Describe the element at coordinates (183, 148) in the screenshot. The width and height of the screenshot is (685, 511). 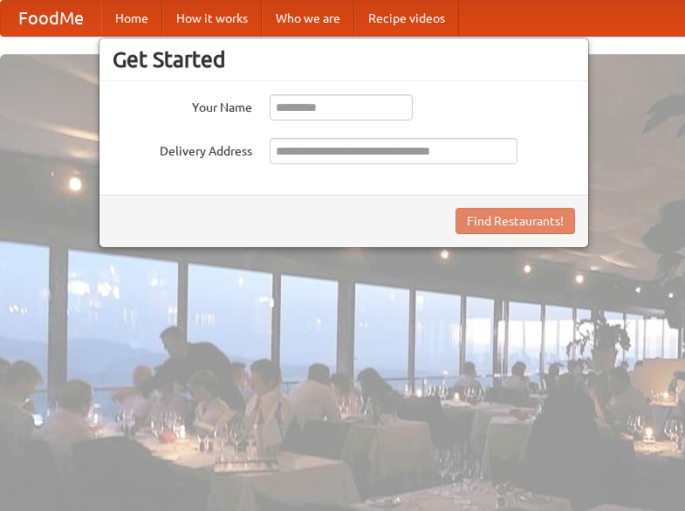
I see `label: Delivery Address` at that location.